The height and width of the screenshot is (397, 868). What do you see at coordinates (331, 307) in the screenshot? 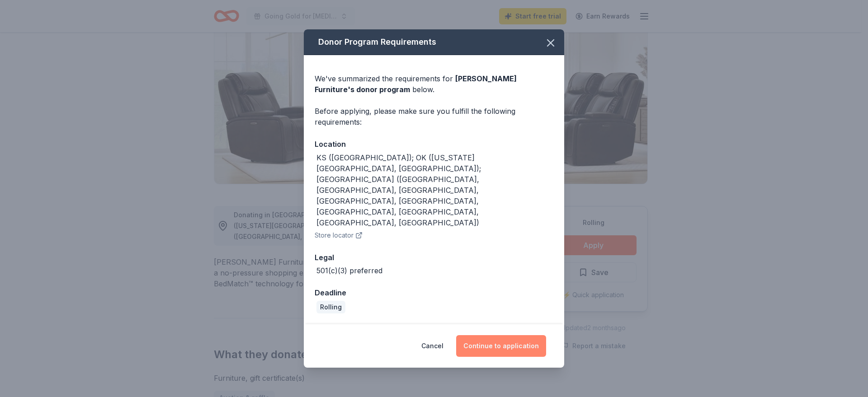
I see `div: Rolling` at bounding box center [331, 307].